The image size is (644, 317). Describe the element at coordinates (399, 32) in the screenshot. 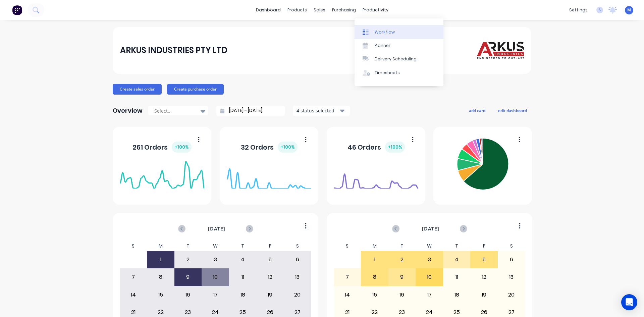

I see `a: Workflow` at that location.